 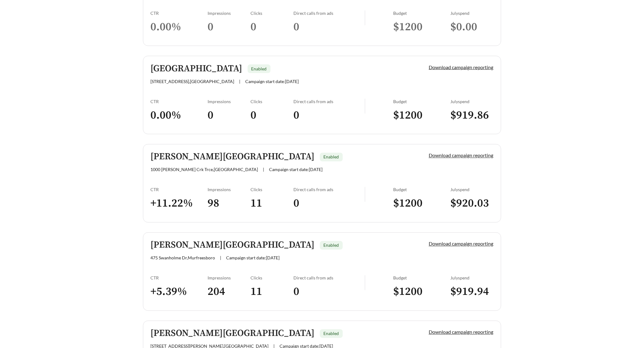 What do you see at coordinates (472, 27) in the screenshot?
I see `h3: $ 0.00` at bounding box center [472, 27].